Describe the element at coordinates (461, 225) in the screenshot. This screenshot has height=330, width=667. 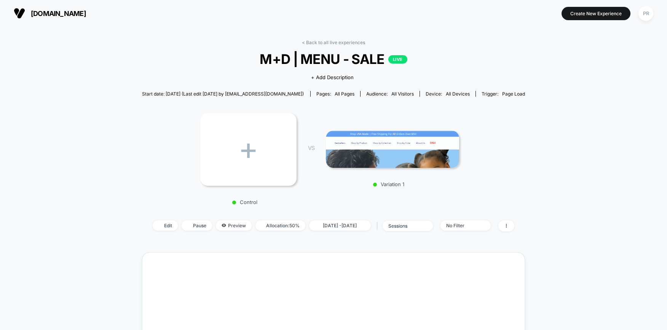
I see `div: No Filter` at that location.